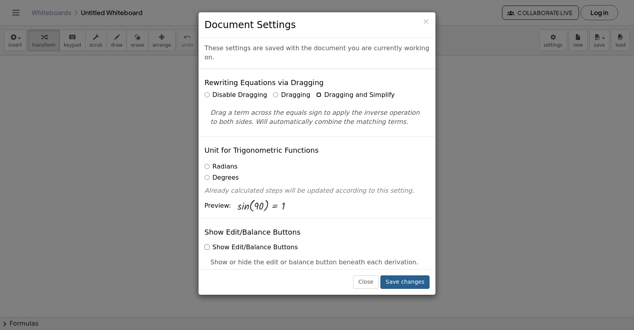  Describe the element at coordinates (317, 53) in the screenshot. I see `div: These settings are saved with the document you are currently working on.` at that location.